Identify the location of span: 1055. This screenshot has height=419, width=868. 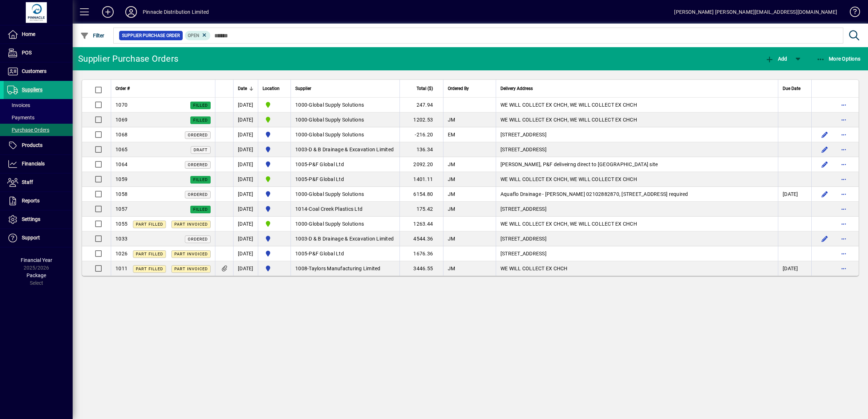
(121, 224).